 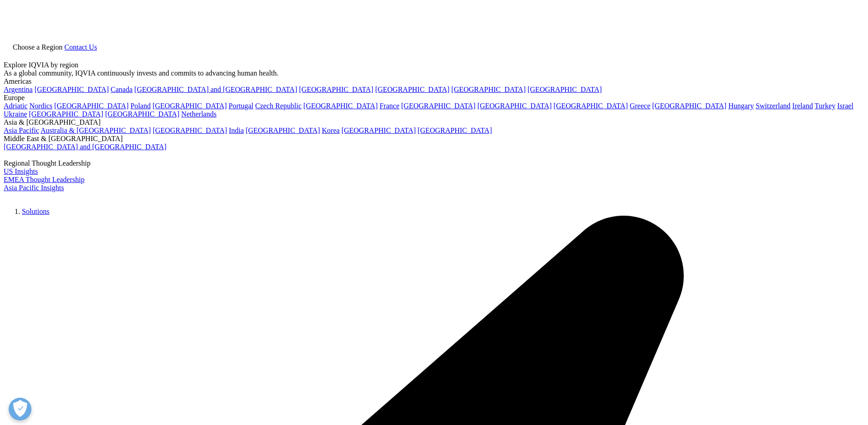 I want to click on a: Canada, so click(x=122, y=89).